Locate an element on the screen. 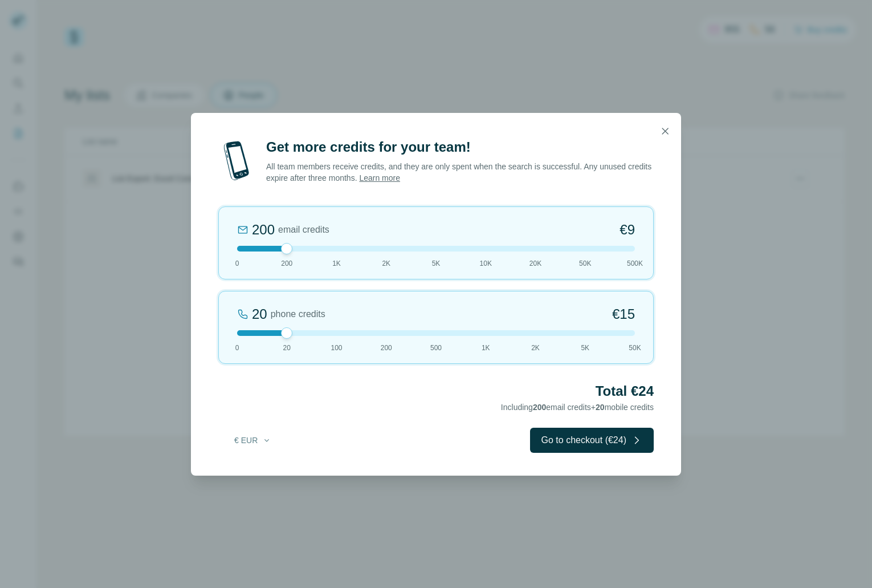  button: Go to checkout (€24) is located at coordinates (592, 440).